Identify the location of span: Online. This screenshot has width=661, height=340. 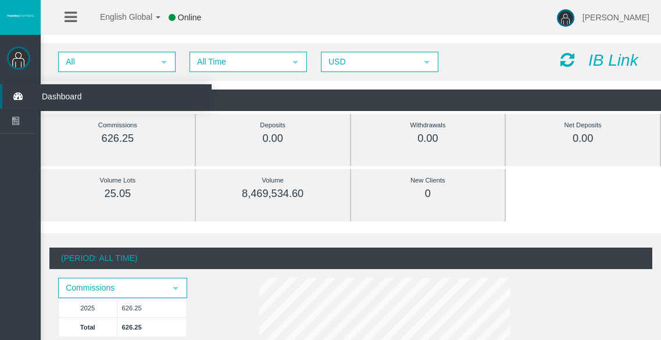
(189, 17).